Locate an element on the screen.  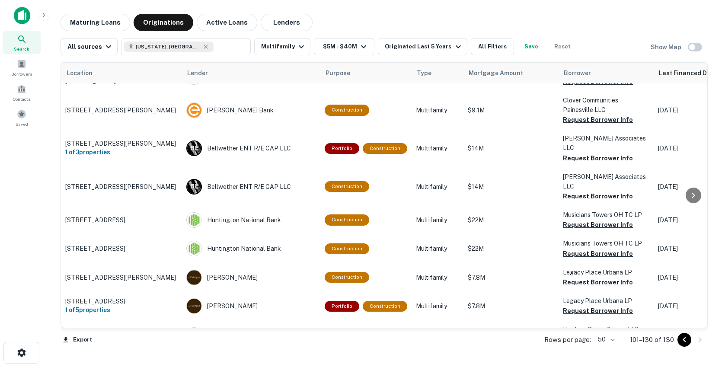
p: 101–130 of 130 is located at coordinates (652, 340).